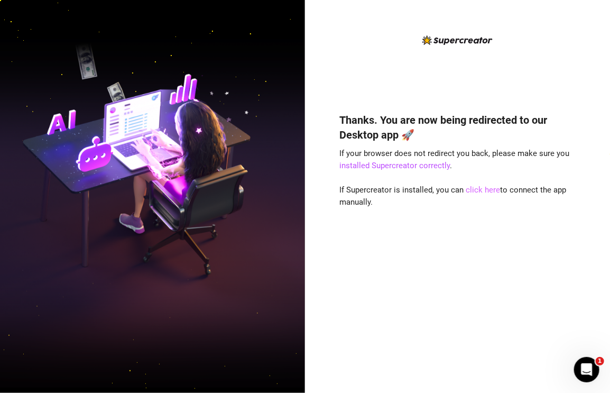 The image size is (610, 393). Describe the element at coordinates (454, 160) in the screenshot. I see `span: If your browser does not redirect you back, please make sure you .` at that location.